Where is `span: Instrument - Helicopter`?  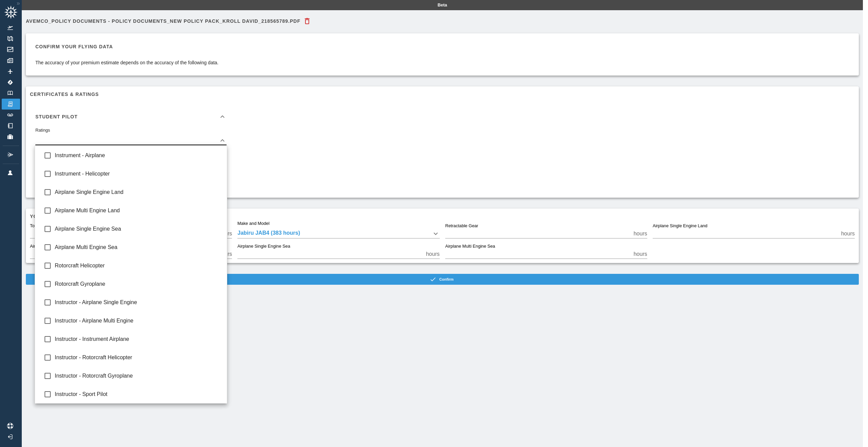
span: Instrument - Helicopter is located at coordinates (138, 173).